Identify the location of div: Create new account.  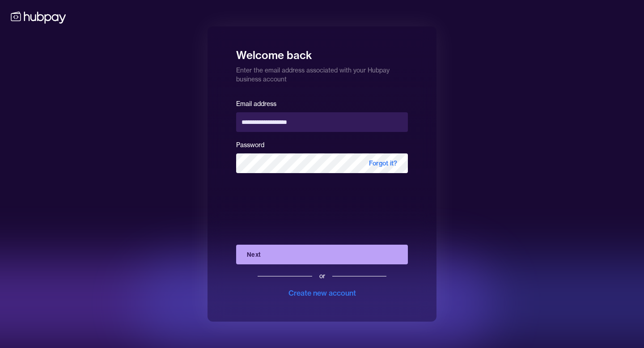
(322, 293).